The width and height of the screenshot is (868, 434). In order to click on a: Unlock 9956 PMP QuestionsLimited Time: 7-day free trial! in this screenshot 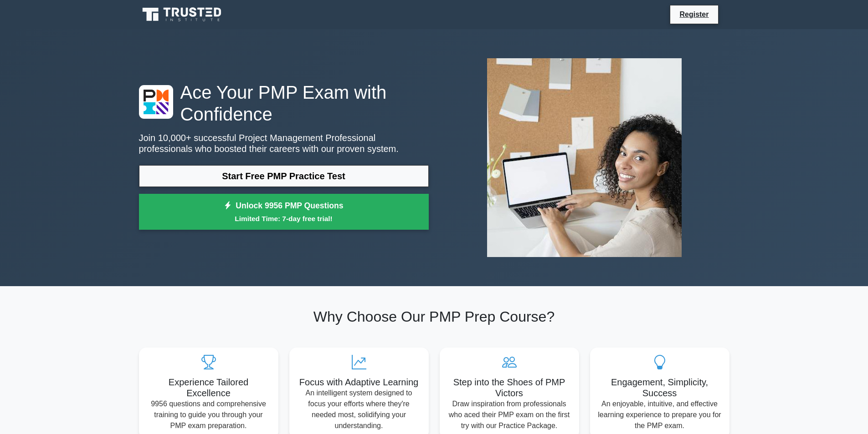, I will do `click(284, 212)`.